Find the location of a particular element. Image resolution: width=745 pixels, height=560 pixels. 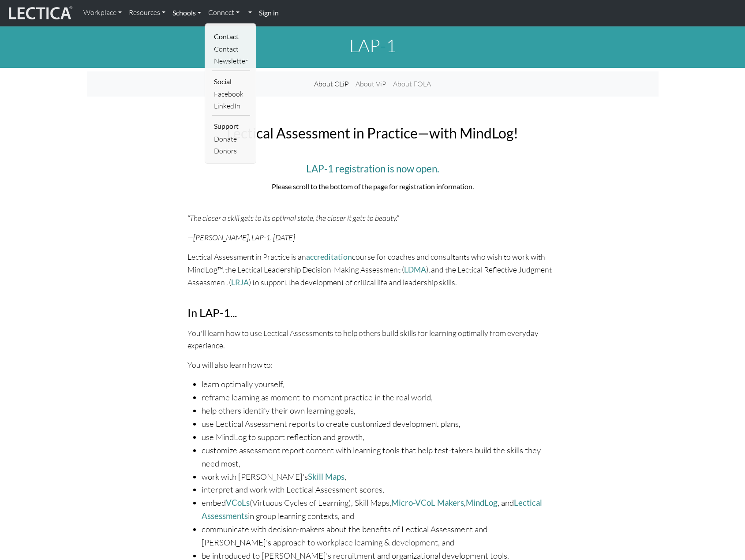

a: Schools is located at coordinates (186, 13).